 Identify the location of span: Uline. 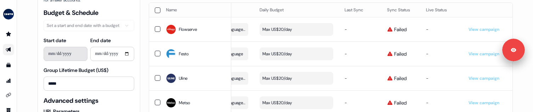
(183, 78).